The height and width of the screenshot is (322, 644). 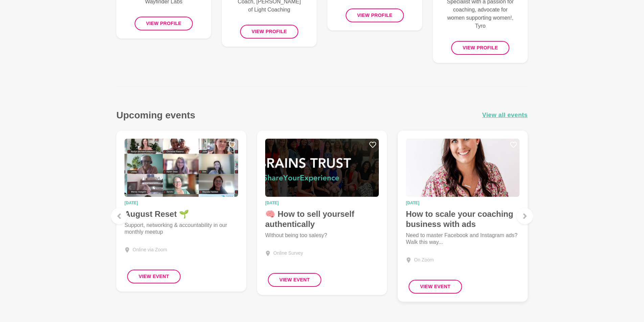 I want to click on img: How to scale your coaching business with ads, so click(x=463, y=168).